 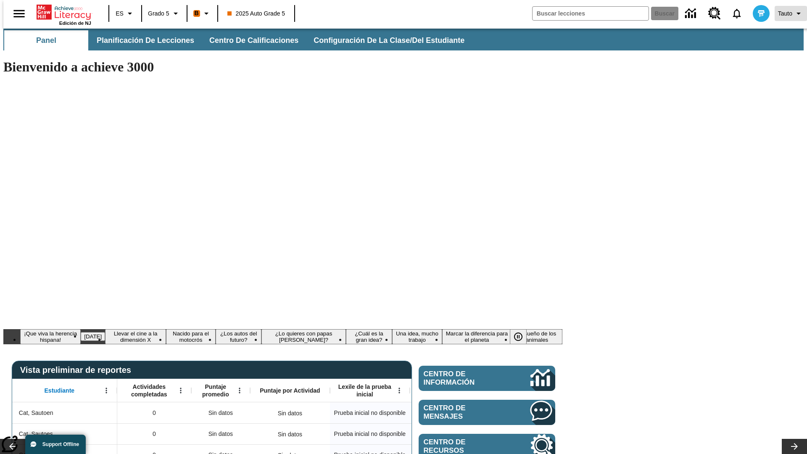 What do you see at coordinates (794, 446) in the screenshot?
I see `button: Carrusel de lecciones, seguir` at bounding box center [794, 446].